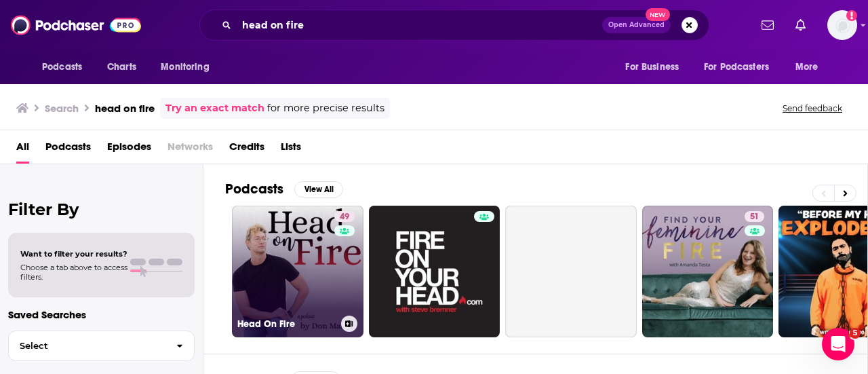  What do you see at coordinates (344, 217) in the screenshot?
I see `a: 49` at bounding box center [344, 217].